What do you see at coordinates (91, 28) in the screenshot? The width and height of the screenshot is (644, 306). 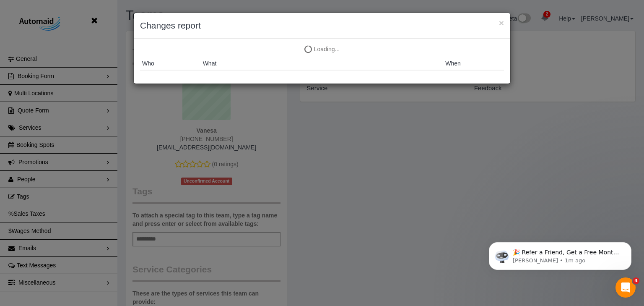 I see `p: 🎉 Refer a Friend, Get a Free Month! 🎉 Love Automaid? Share the love! When you refer a friend who ...` at bounding box center [91, 28].